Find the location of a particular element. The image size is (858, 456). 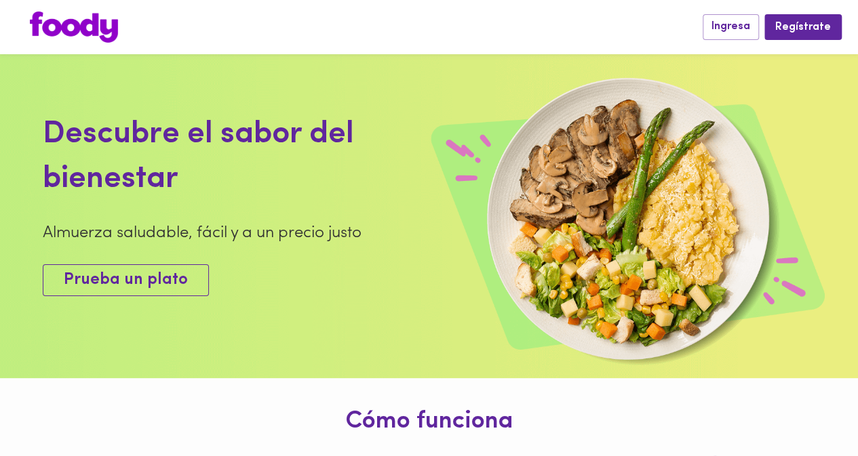

button: Regístrate is located at coordinates (803, 26).